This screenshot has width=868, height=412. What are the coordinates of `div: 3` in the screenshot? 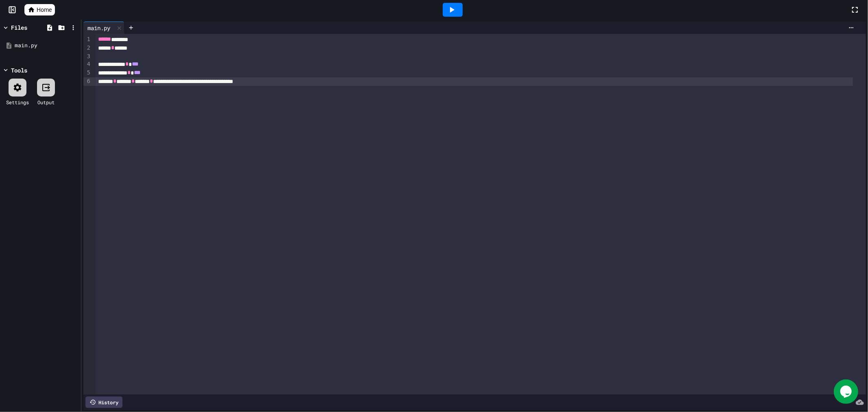 It's located at (88, 57).